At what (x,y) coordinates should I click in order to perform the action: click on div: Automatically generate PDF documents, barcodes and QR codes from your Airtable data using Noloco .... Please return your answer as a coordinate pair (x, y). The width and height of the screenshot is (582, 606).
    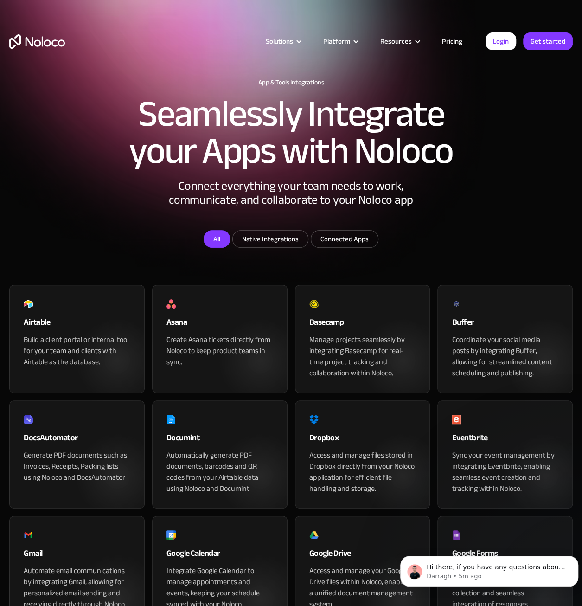
    Looking at the image, I should click on (220, 472).